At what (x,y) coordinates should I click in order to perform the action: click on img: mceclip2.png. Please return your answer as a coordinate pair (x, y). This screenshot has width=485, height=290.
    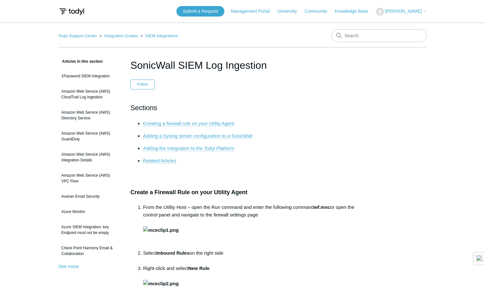
    Looking at the image, I should click on (161, 283).